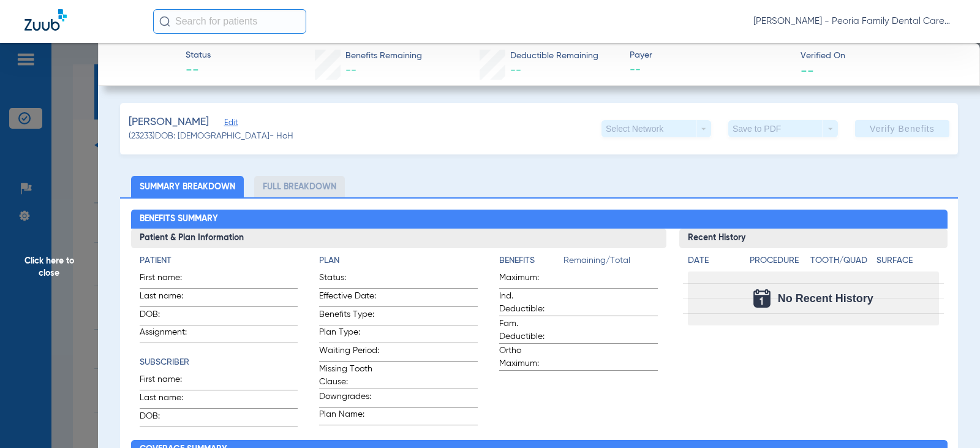 The height and width of the screenshot is (448, 980). What do you see at coordinates (349, 334) in the screenshot?
I see `span: Plan Type:` at bounding box center [349, 334].